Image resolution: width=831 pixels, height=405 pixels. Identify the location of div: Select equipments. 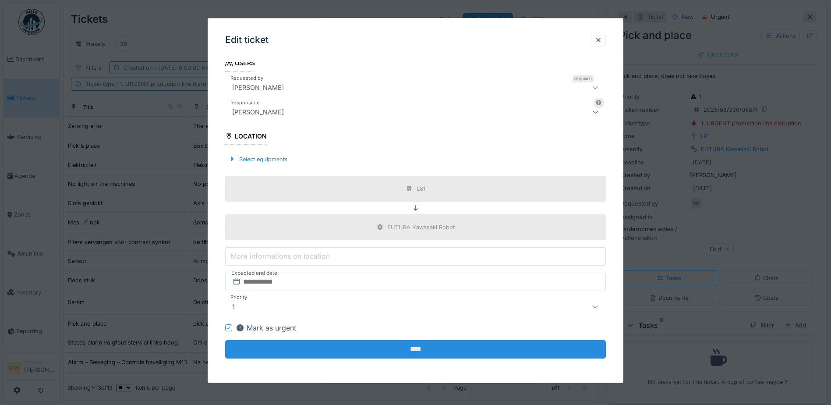
(258, 158).